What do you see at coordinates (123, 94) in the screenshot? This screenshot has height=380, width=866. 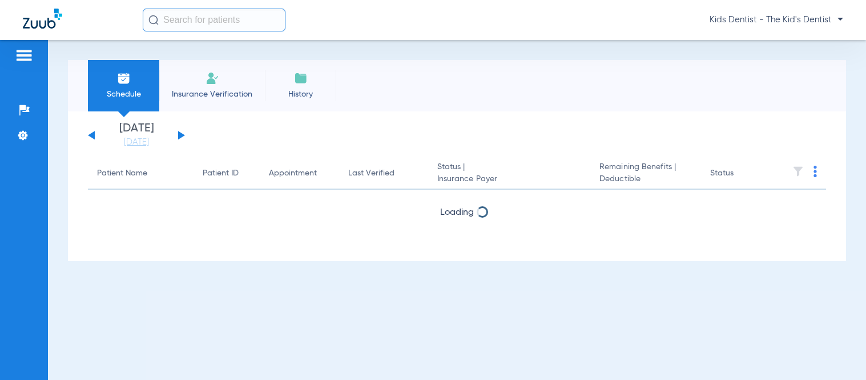 I see `span: Schedule` at bounding box center [123, 94].